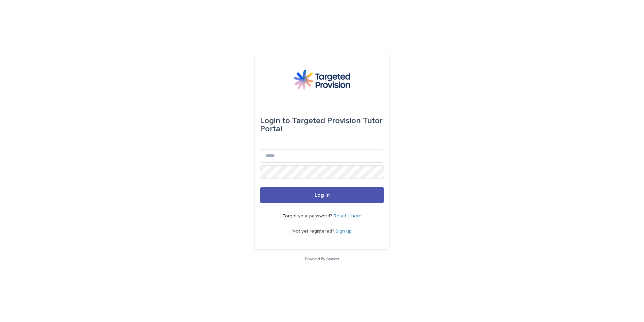  What do you see at coordinates (308, 216) in the screenshot?
I see `span: Forgot your password?` at bounding box center [308, 216].